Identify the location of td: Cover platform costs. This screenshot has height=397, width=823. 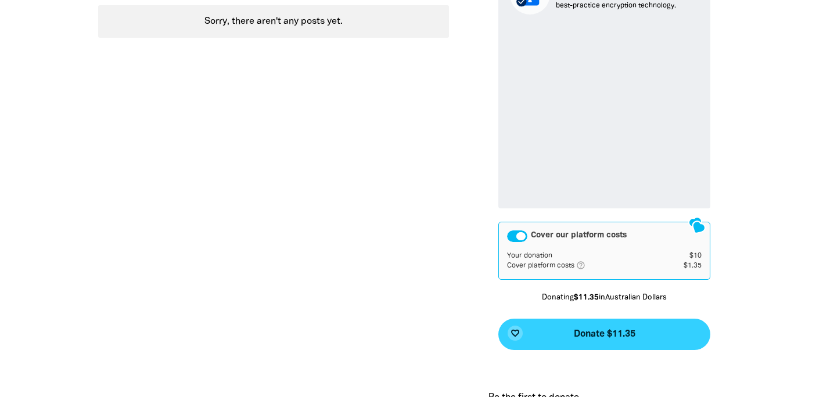
(586, 266).